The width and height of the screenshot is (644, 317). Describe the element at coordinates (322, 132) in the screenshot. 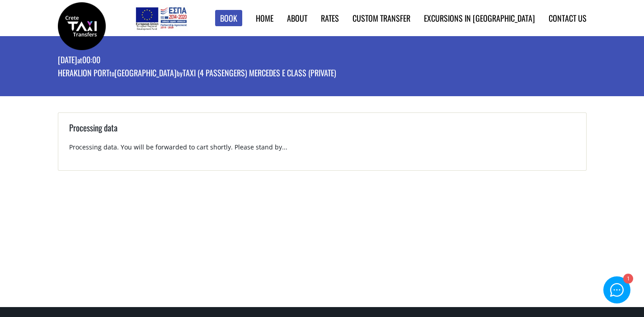

I see `h3: Processing data` at that location.